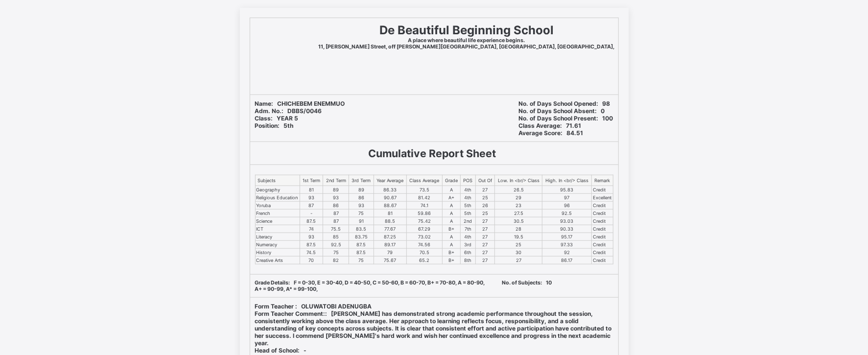  What do you see at coordinates (485, 205) in the screenshot?
I see `td: 26` at bounding box center [485, 205].